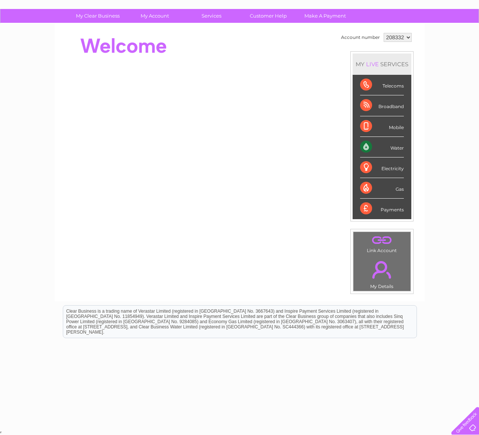 This screenshot has width=479, height=435. I want to click on a: My Clear Business, so click(98, 16).